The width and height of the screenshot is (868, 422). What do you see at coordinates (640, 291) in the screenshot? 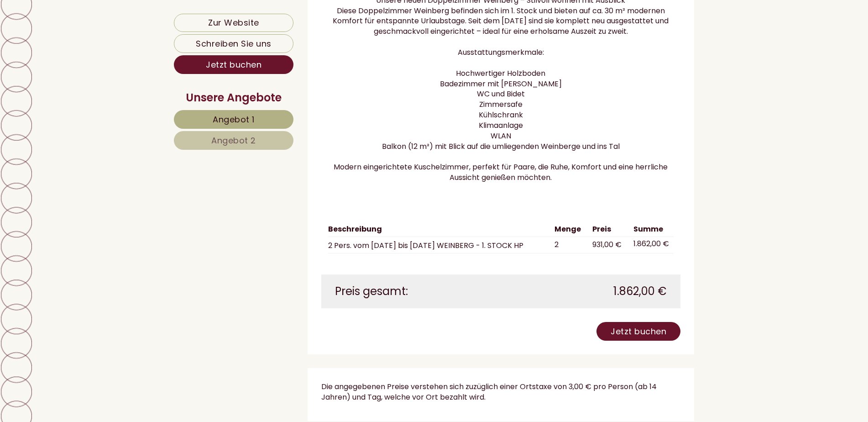
I see `span: 1.862,00 €` at bounding box center [640, 291].